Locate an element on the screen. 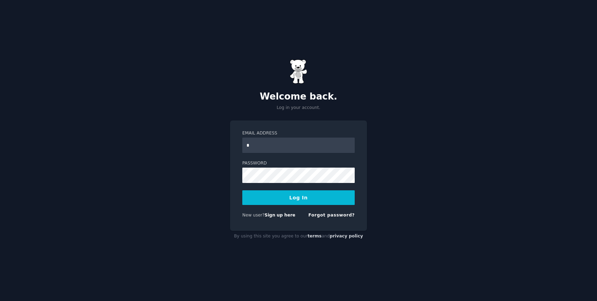 The width and height of the screenshot is (597, 301). span: New user? is located at coordinates (254, 215).